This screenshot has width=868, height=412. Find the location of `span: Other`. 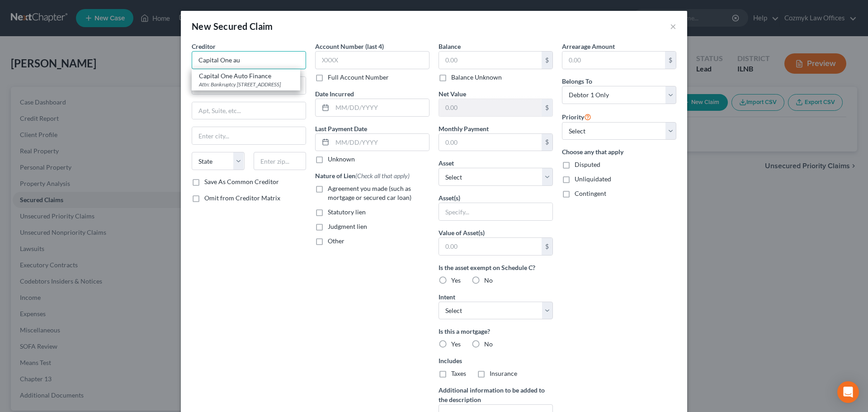

span: Other is located at coordinates (336, 241).